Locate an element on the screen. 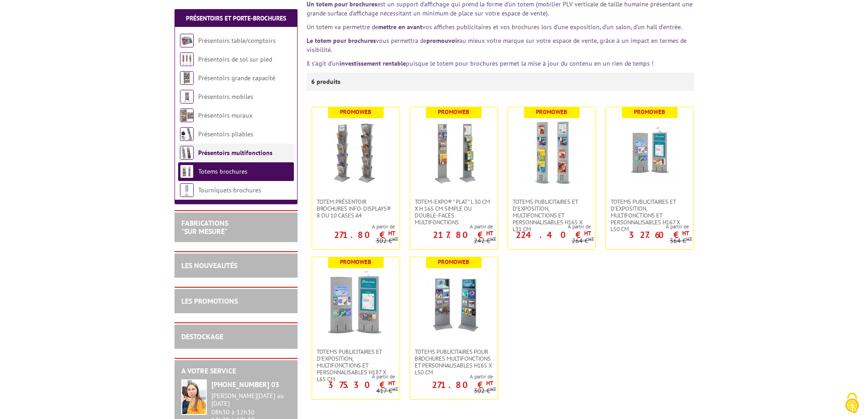 The height and width of the screenshot is (419, 868). a: LES PROMOTIONS is located at coordinates (210, 301).